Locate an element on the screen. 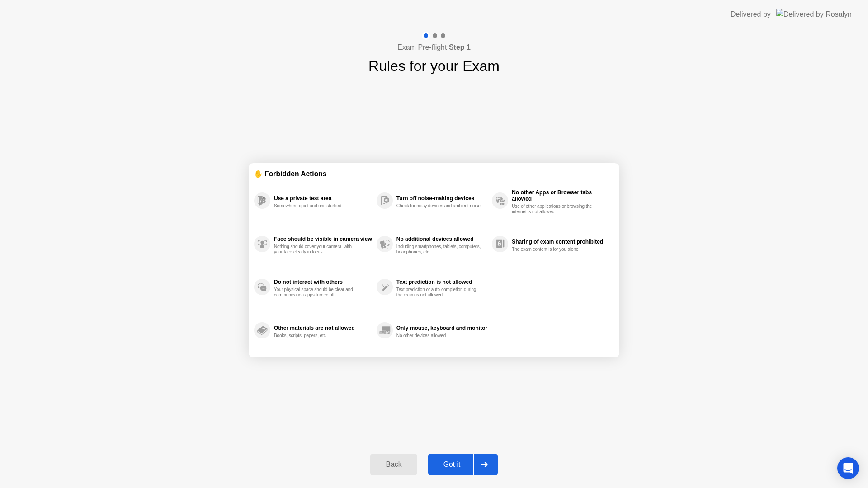 This screenshot has height=488, width=868. div: Use of other applications or browsing the internet is not allowed is located at coordinates (554, 209).